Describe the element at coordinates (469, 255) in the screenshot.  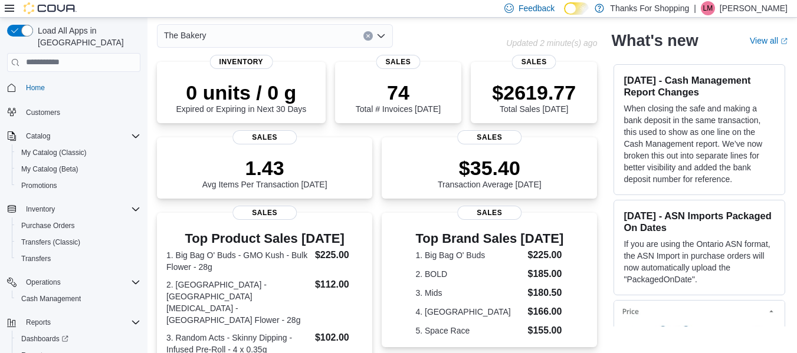
I see `dt: 1. Big Bag O' Buds` at that location.